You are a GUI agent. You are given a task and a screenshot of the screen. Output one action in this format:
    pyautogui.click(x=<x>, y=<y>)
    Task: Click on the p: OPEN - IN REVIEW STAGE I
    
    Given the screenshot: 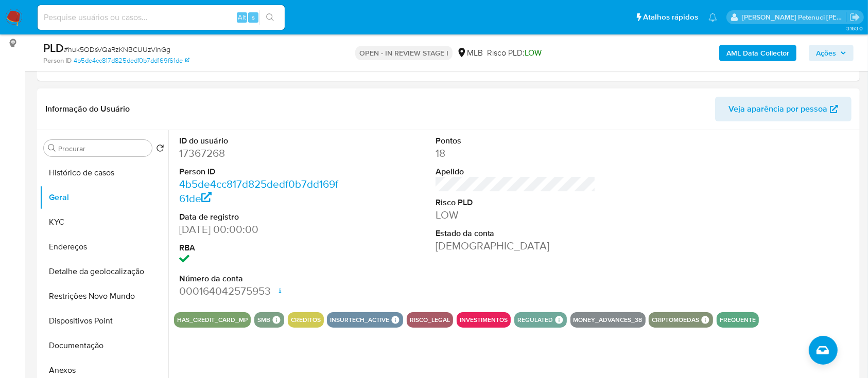 What is the action you would take?
    pyautogui.click(x=404, y=53)
    